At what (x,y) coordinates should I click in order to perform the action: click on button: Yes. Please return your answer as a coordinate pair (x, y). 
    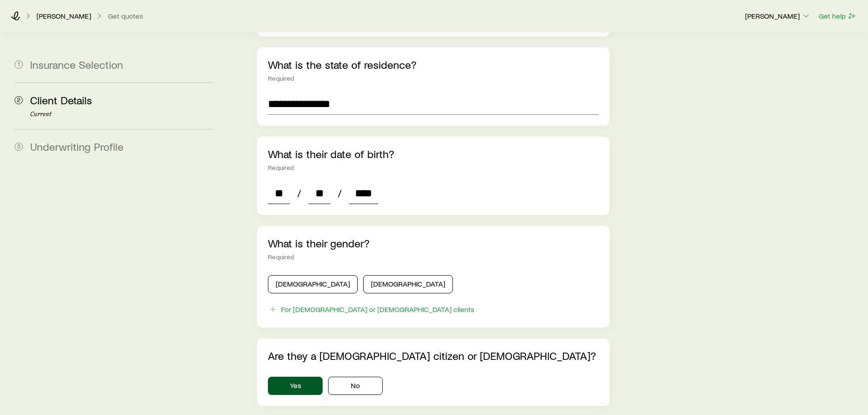
    Looking at the image, I should click on (295, 386).